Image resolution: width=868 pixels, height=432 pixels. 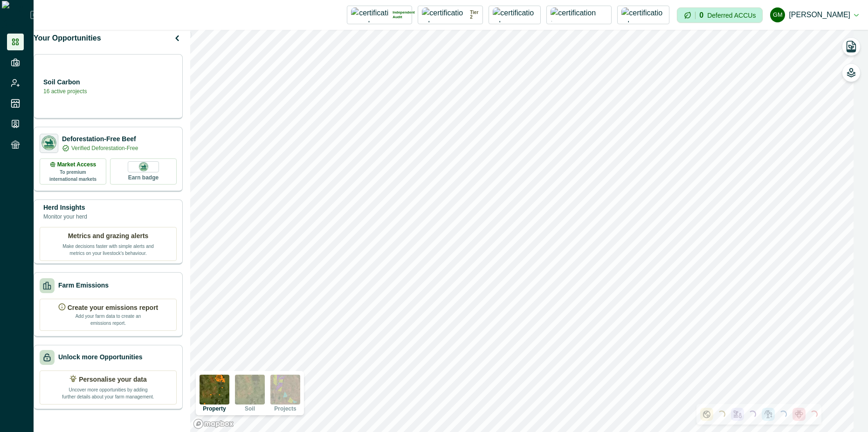 I want to click on p: Tier 2, so click(x=474, y=15).